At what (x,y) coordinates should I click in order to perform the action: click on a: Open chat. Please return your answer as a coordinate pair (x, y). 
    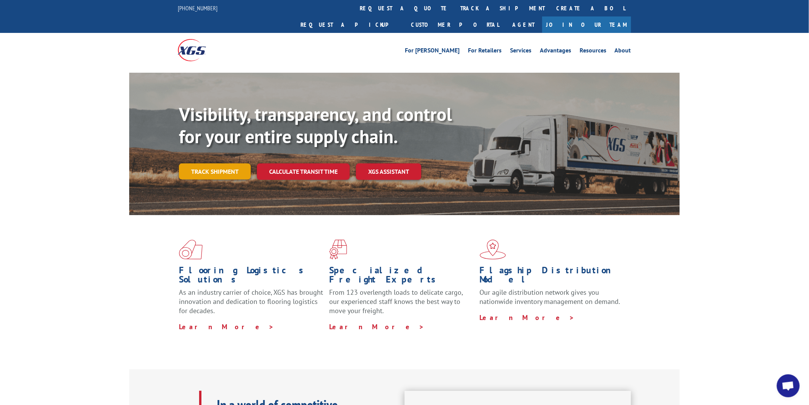
    Looking at the image, I should click on (789, 386).